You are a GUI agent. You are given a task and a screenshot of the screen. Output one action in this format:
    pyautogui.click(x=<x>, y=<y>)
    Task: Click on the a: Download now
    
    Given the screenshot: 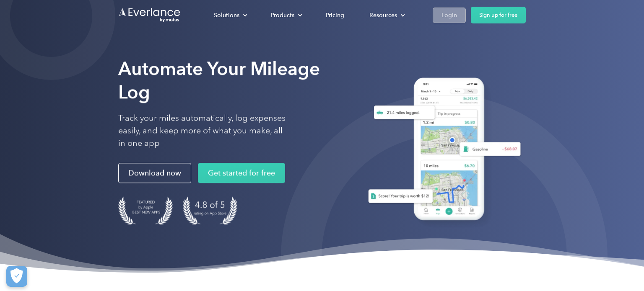 What is the action you would take?
    pyautogui.click(x=154, y=173)
    